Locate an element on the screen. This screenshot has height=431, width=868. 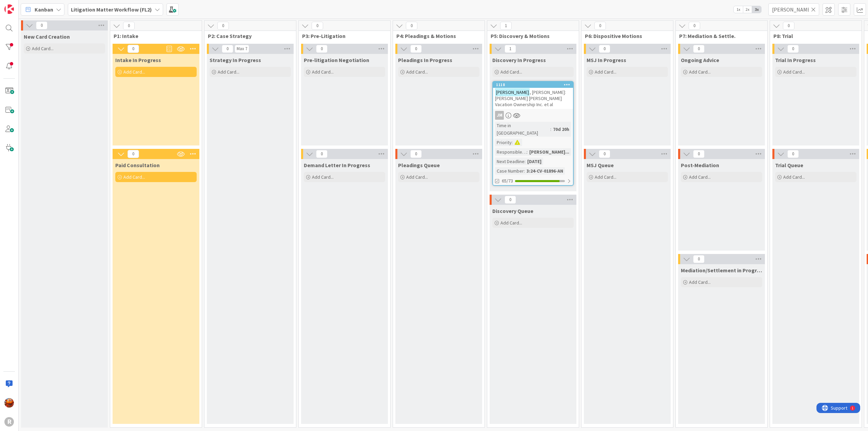
span: Pleadings Queue is located at coordinates (419, 165).